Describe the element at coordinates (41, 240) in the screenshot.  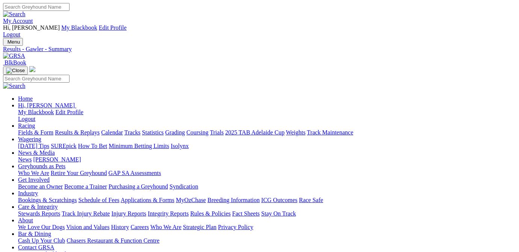
I see `a: Cash Up Your Club` at that location.